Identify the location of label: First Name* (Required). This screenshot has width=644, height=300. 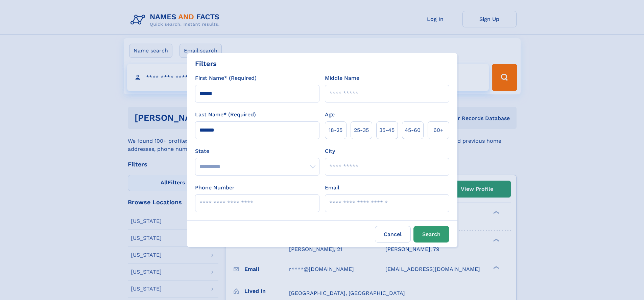
(226, 78).